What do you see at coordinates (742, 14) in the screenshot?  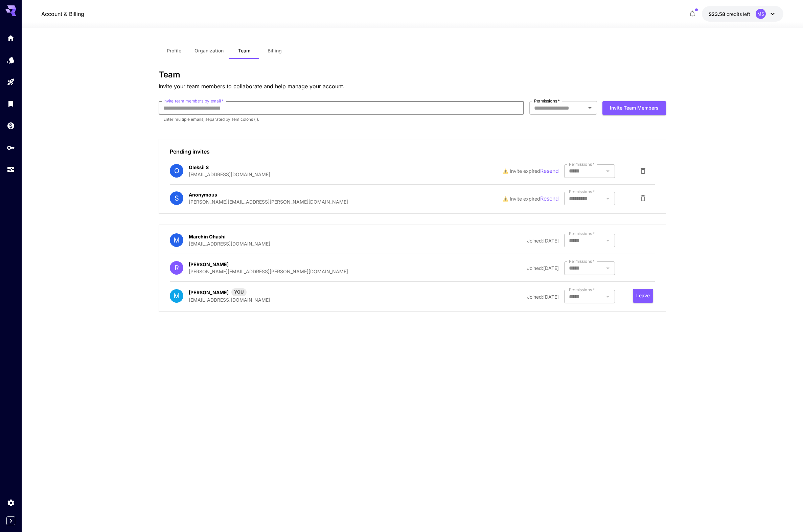 I see `button: $23.5778MS` at bounding box center [742, 14].